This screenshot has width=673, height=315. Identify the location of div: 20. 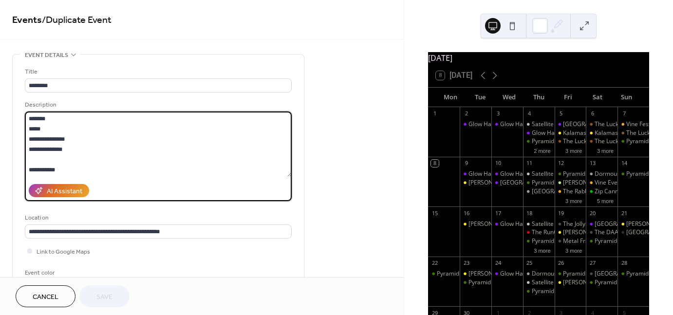
(592, 213).